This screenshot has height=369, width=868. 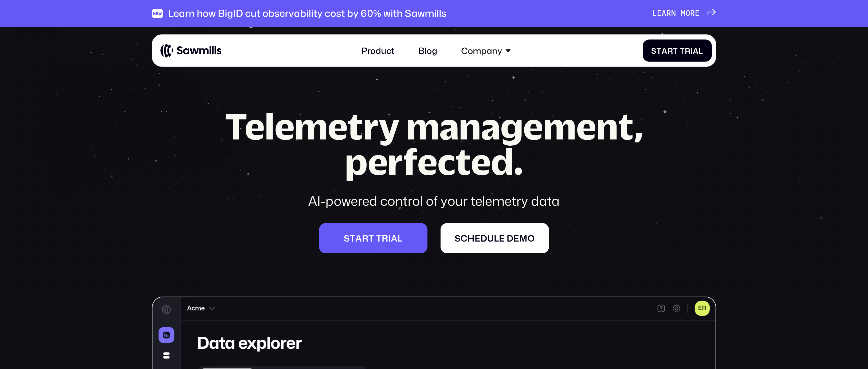 I want to click on h1: Telemetry management, perfected., so click(x=434, y=143).